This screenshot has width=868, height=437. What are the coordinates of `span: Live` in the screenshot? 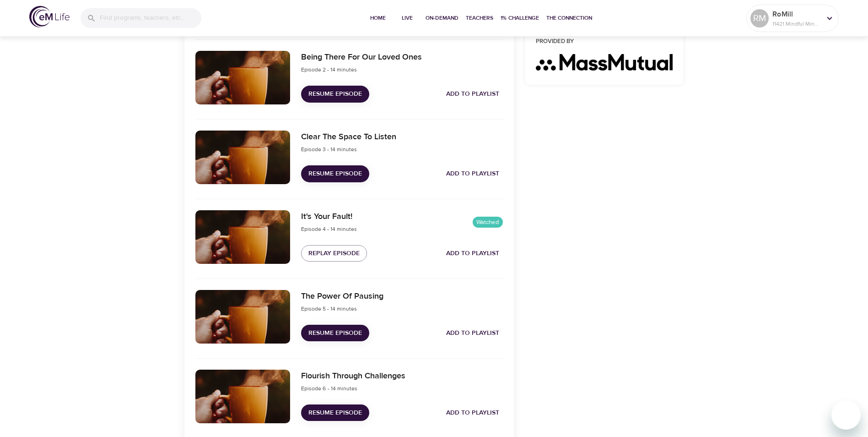 It's located at (407, 18).